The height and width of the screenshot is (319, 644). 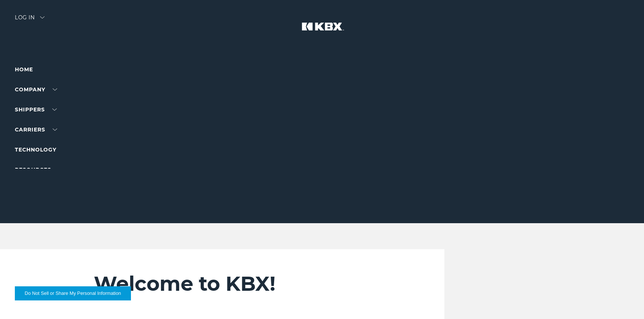 What do you see at coordinates (36, 89) in the screenshot?
I see `a: Company` at bounding box center [36, 89].